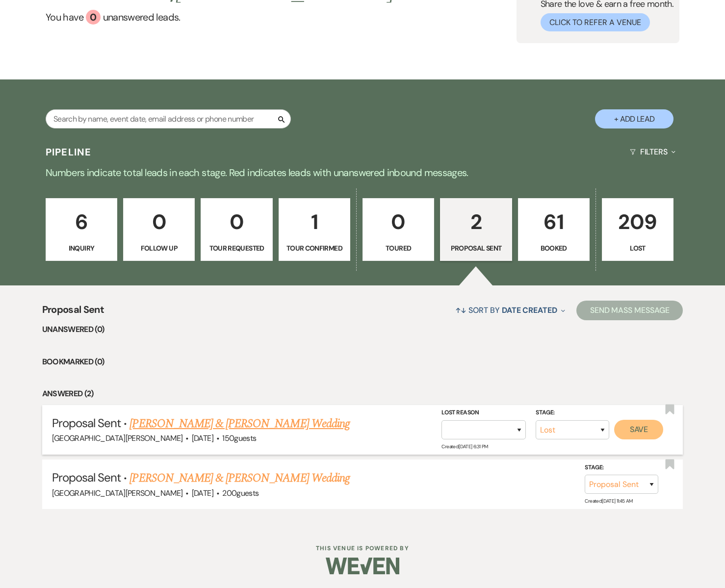 The image size is (725, 588). I want to click on button: Save, so click(639, 430).